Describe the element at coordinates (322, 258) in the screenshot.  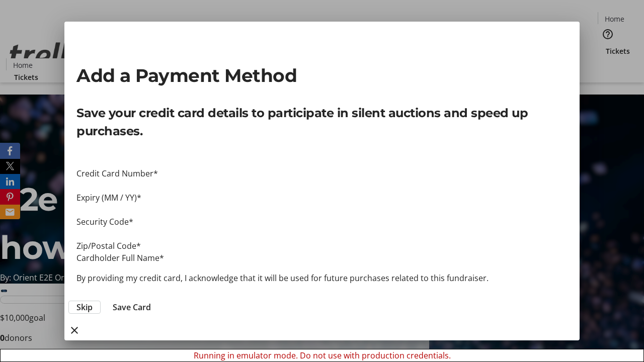
I see `div: Cardholder Full Name*` at that location.